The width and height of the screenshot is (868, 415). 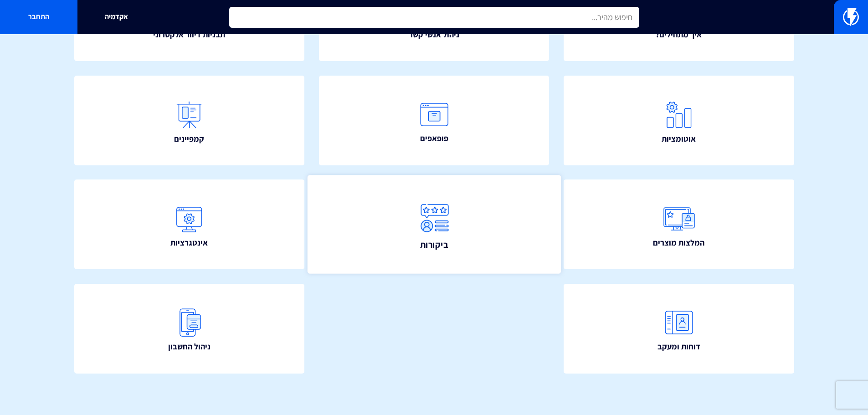 I want to click on a: פופאפים, so click(x=434, y=120).